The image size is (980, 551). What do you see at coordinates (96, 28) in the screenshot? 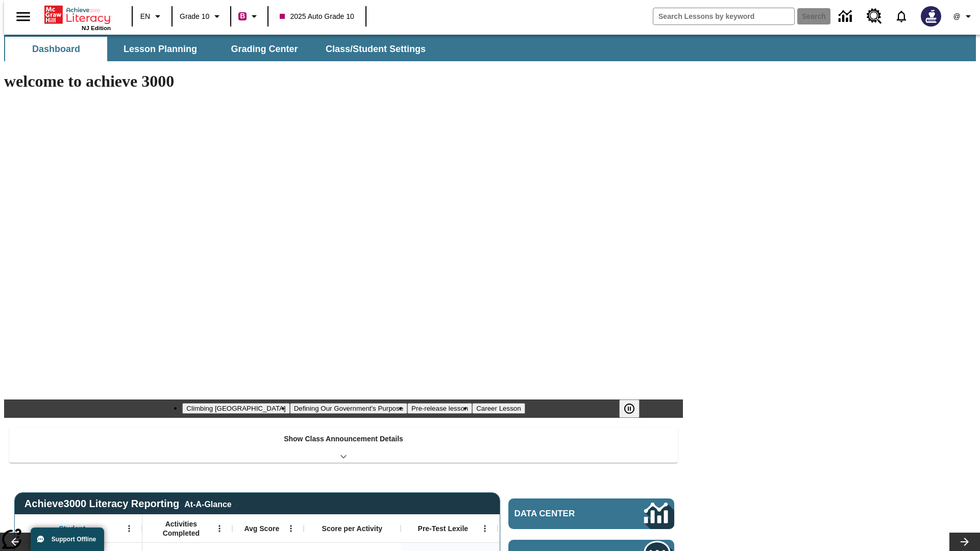
I see `span: NJ Edition` at bounding box center [96, 28].